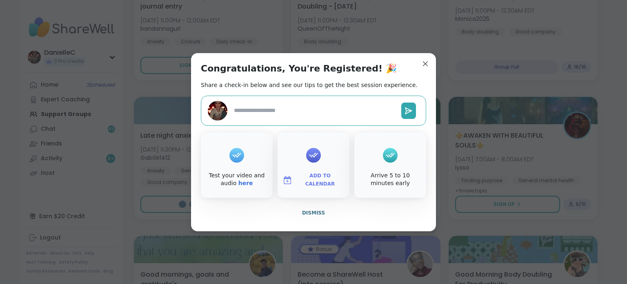 The height and width of the screenshot is (284, 627). I want to click on span: Add to Calendar, so click(320, 180).